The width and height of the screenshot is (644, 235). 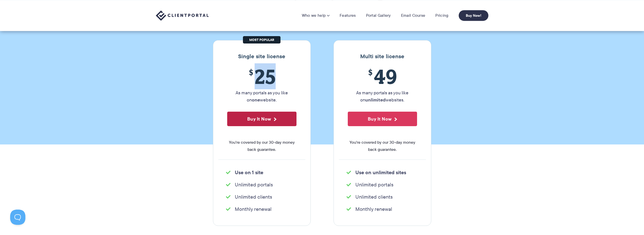 What do you see at coordinates (375, 100) in the screenshot?
I see `strong: unlimited` at bounding box center [375, 100].